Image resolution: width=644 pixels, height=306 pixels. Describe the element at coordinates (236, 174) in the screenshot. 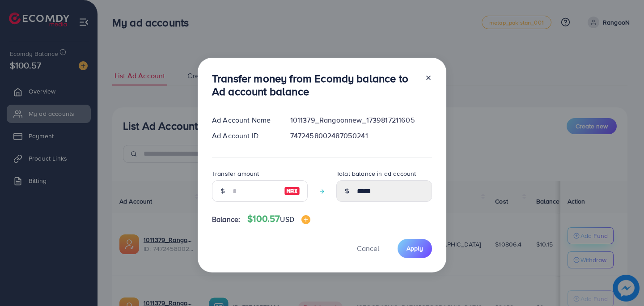

I see `label: Transfer amount` at that location.